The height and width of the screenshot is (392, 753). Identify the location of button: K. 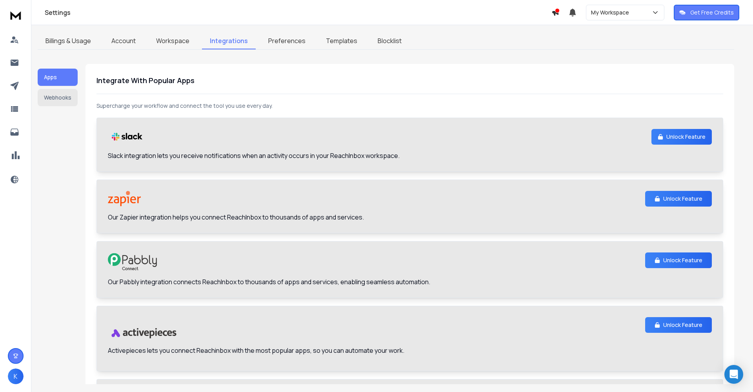
(16, 376).